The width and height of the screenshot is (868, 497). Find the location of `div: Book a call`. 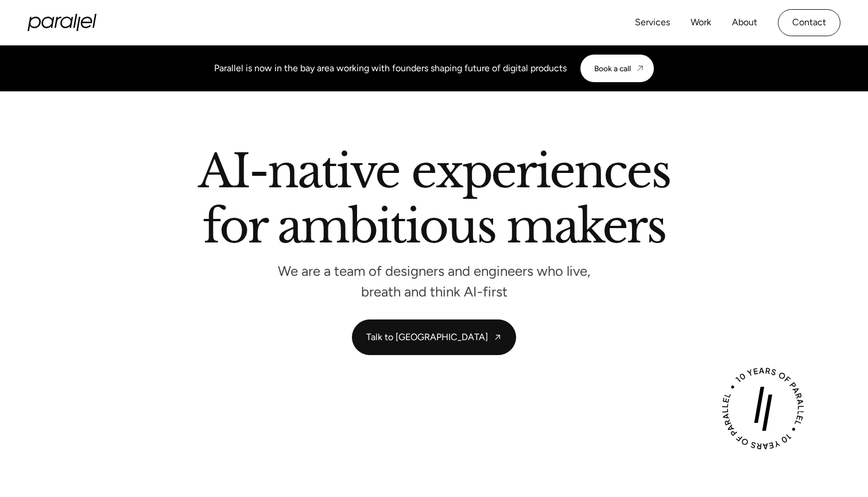

div: Book a call is located at coordinates (613, 68).